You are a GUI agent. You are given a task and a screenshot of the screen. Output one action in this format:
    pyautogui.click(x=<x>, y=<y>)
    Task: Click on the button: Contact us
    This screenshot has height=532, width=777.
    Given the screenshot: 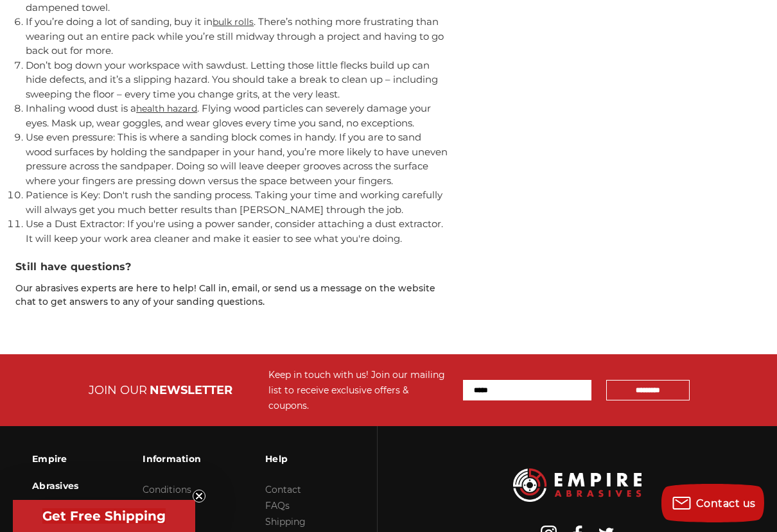 What is the action you would take?
    pyautogui.click(x=712, y=503)
    